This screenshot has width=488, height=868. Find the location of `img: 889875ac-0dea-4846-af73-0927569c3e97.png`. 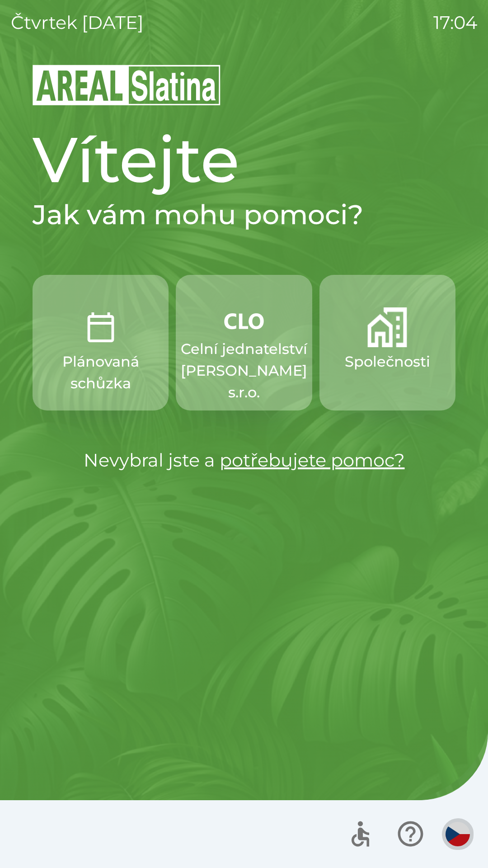

img: 889875ac-0dea-4846-af73-0927569c3e97.png is located at coordinates (244, 321).